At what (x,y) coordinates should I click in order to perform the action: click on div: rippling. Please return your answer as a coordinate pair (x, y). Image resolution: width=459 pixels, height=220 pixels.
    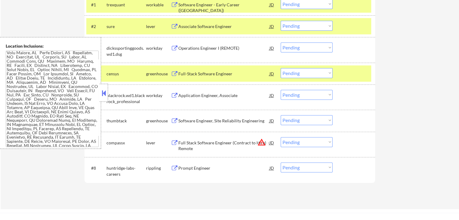
    Looking at the image, I should click on (158, 168).